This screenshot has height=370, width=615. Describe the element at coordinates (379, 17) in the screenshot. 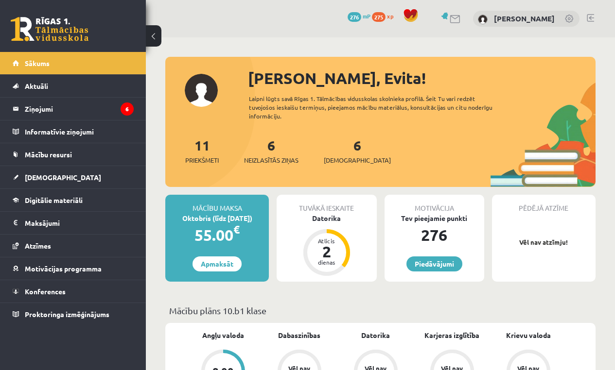

I see `span: 275` at that location.